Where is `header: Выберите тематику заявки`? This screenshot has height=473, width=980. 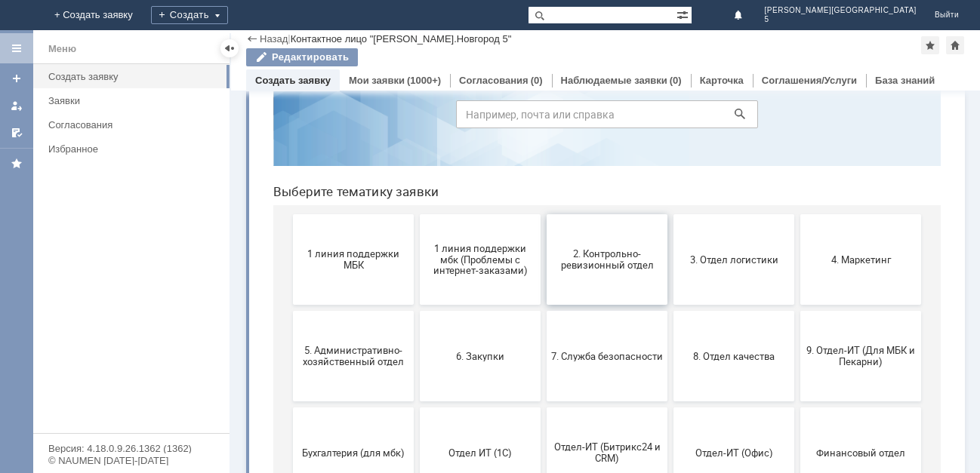 header: Выберите тематику заявки is located at coordinates (346, 159).